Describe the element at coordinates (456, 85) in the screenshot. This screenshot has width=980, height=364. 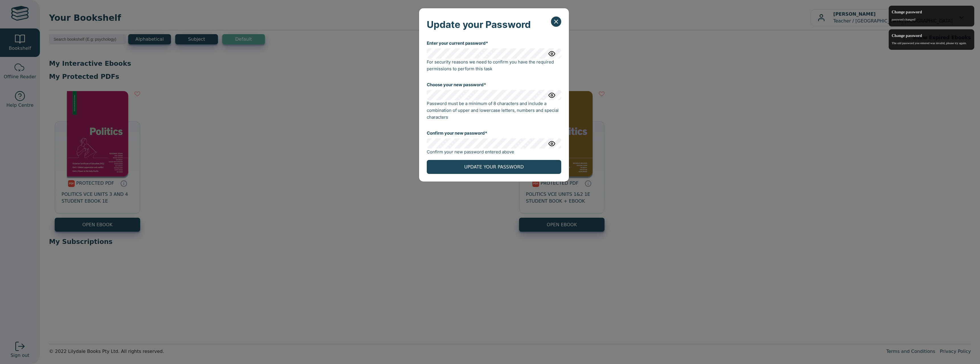
I see `label: Choose your new password*` at that location.